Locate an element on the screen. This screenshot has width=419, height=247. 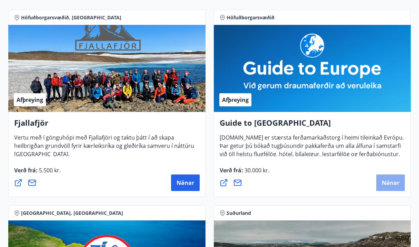
span: 5.500 kr. is located at coordinates (49, 170).